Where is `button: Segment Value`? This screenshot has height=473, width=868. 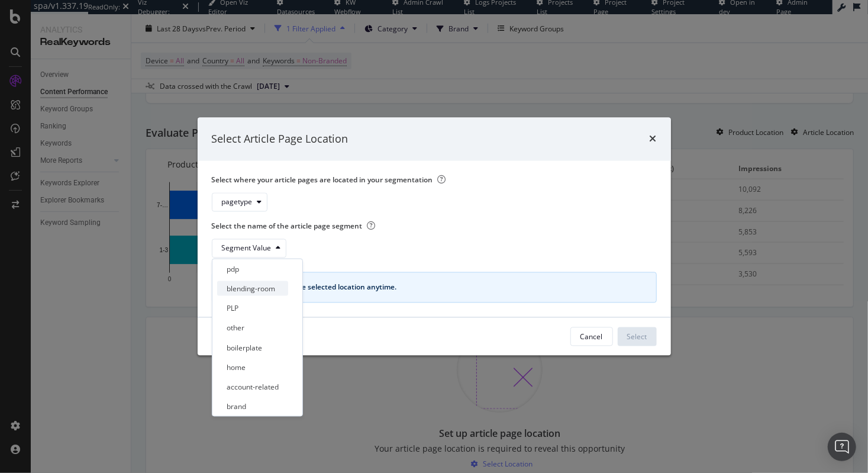
button: Segment Value is located at coordinates (249, 249).